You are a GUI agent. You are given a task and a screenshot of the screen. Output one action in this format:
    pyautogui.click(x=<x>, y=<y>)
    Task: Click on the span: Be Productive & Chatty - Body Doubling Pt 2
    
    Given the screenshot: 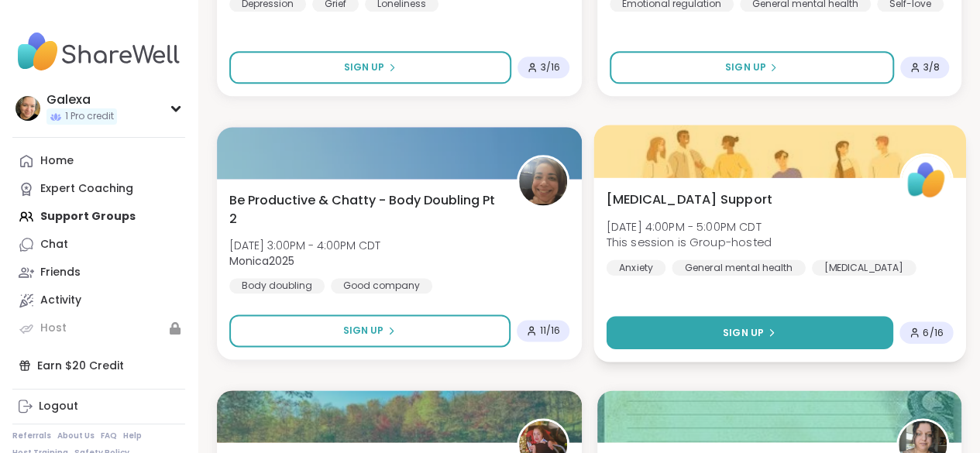 What is the action you would take?
    pyautogui.click(x=364, y=210)
    